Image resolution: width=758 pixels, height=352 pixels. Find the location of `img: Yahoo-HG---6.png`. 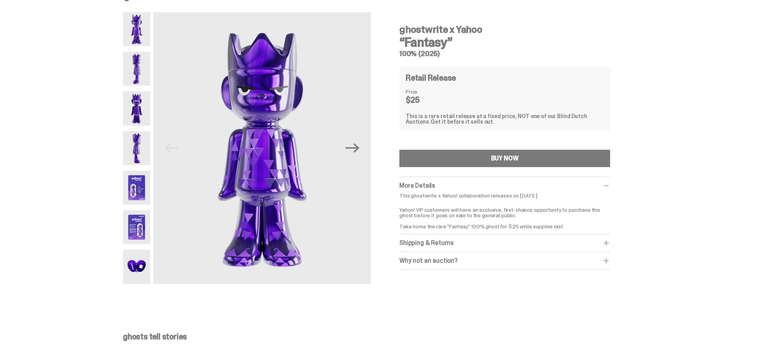

img: Yahoo-HG---6.png is located at coordinates (136, 227).